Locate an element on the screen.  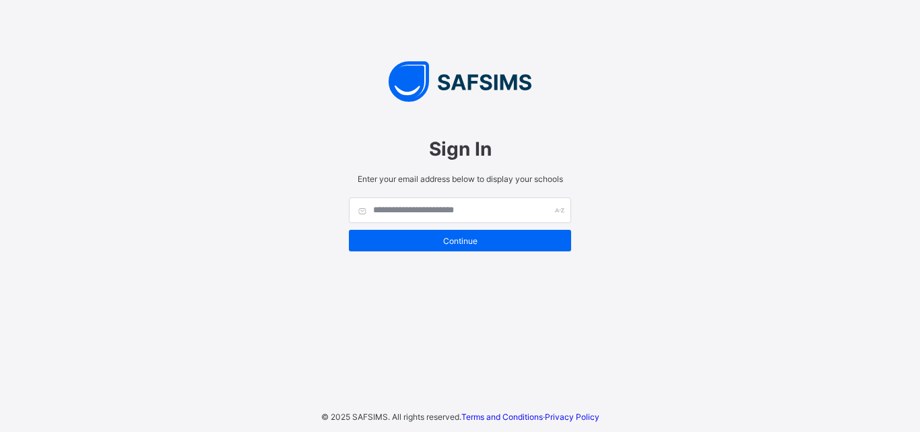
a: Privacy Policy is located at coordinates (572, 416).